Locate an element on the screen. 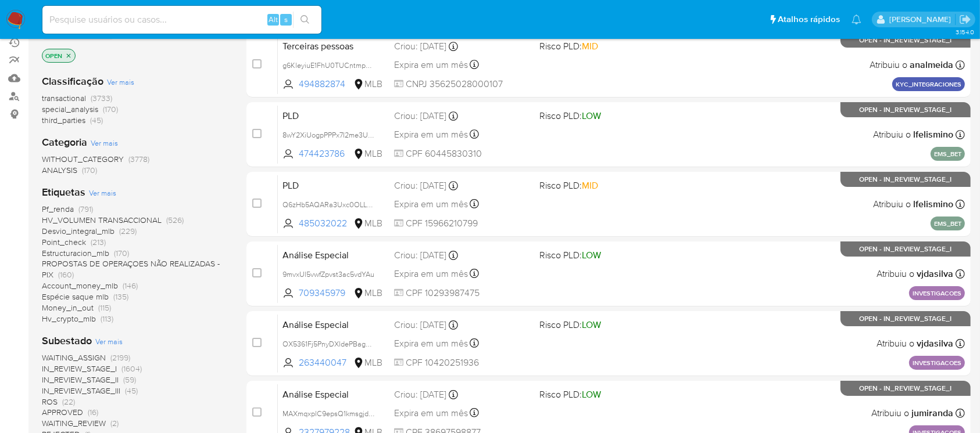 This screenshot has height=433, width=980. span: s is located at coordinates (286, 19).